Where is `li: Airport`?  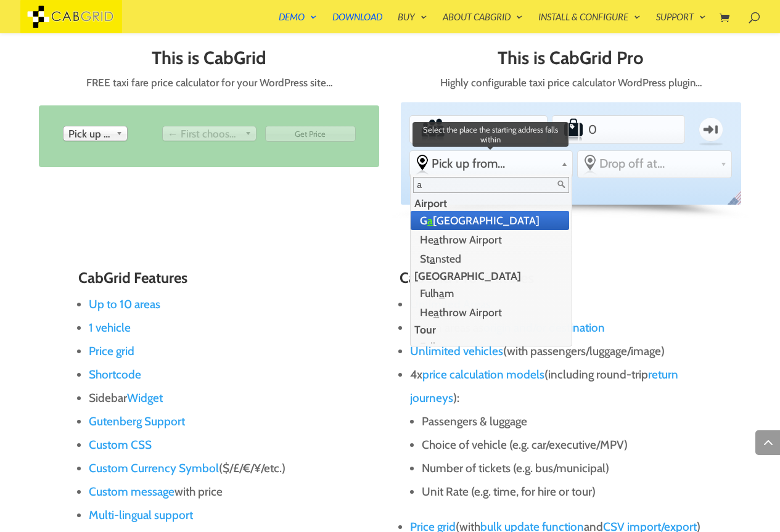 li: Airport is located at coordinates (489, 202).